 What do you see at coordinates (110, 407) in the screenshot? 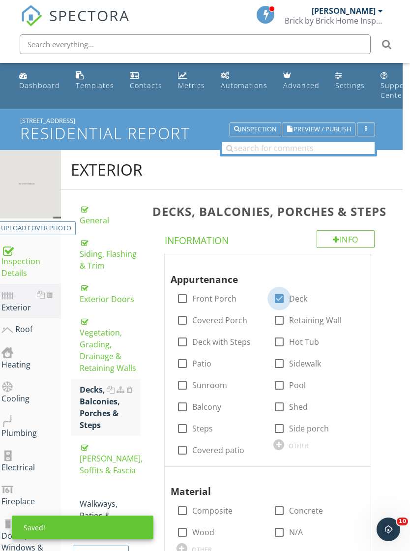
I see `div: Decks, Balconies, Porches & Steps` at bounding box center [110, 407].